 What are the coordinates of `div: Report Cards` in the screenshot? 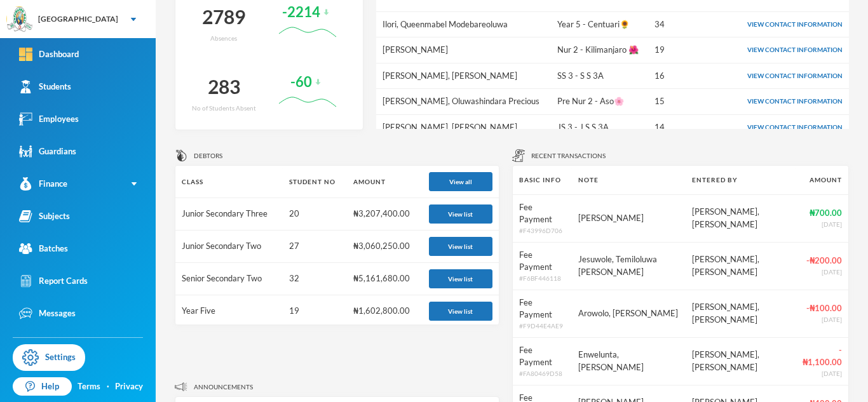 It's located at (53, 281).